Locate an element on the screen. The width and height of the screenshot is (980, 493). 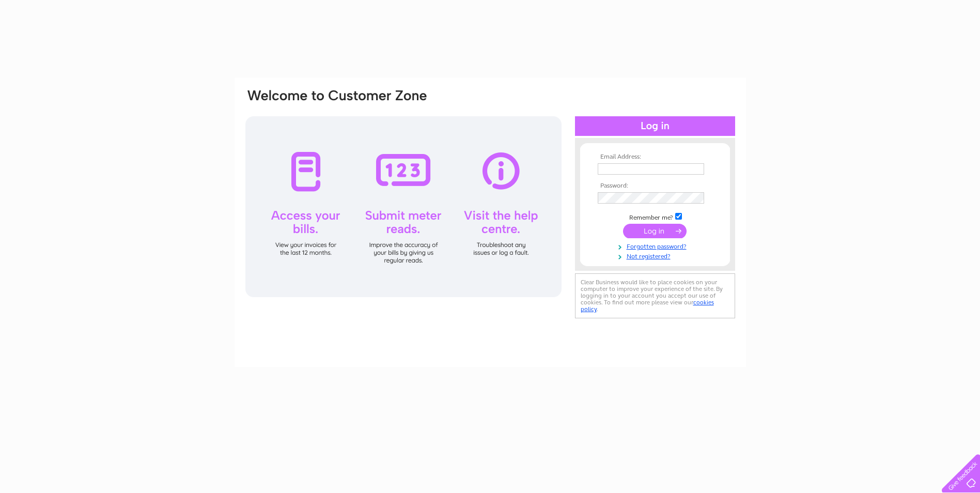
div: Clear Business would like to place cookies on your computer to improve your experience of the sit... is located at coordinates (655, 295).